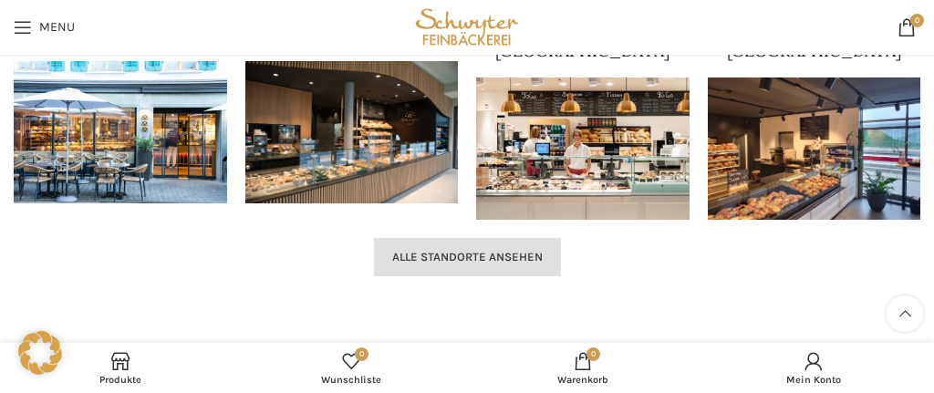 The image size is (934, 393). I want to click on a: Site logo, so click(467, 26).